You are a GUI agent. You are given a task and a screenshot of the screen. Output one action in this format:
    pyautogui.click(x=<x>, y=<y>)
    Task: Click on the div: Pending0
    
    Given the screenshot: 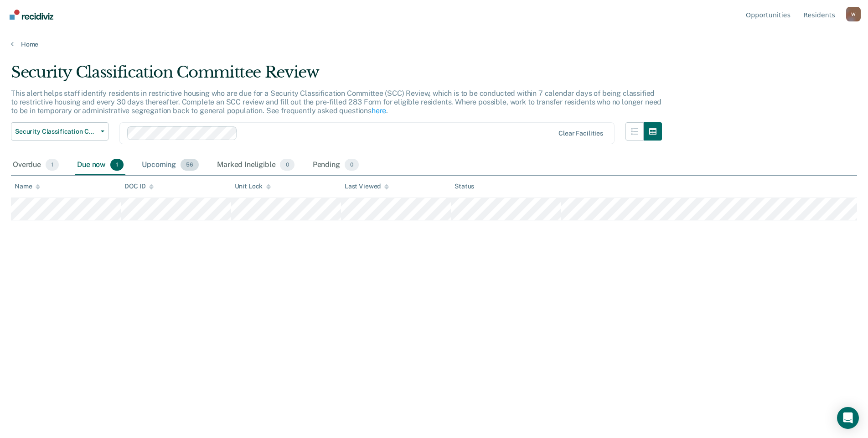 What is the action you would take?
    pyautogui.click(x=335, y=165)
    